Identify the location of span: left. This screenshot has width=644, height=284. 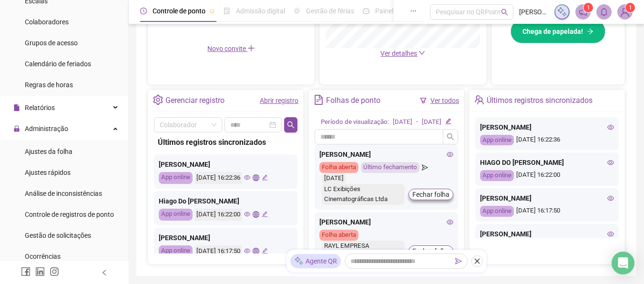
(104, 272).